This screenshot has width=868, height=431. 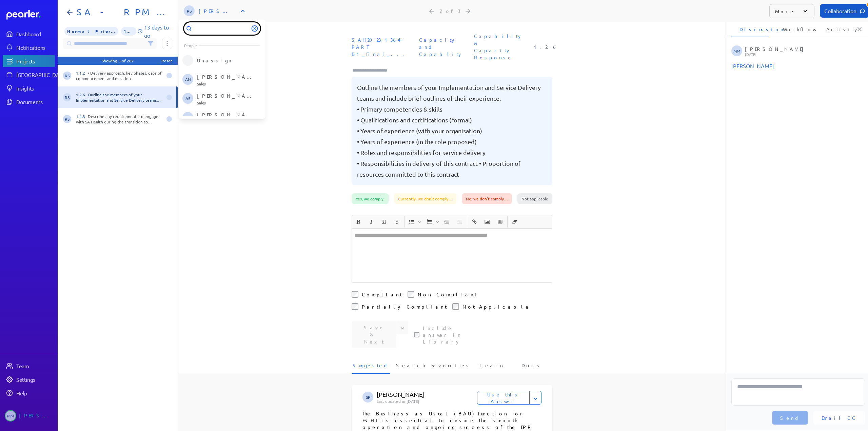 What do you see at coordinates (417, 335) in the screenshot?
I see `input: This checkbox controls whether your answer will be included in the Answer Library for future use` at bounding box center [417, 335].